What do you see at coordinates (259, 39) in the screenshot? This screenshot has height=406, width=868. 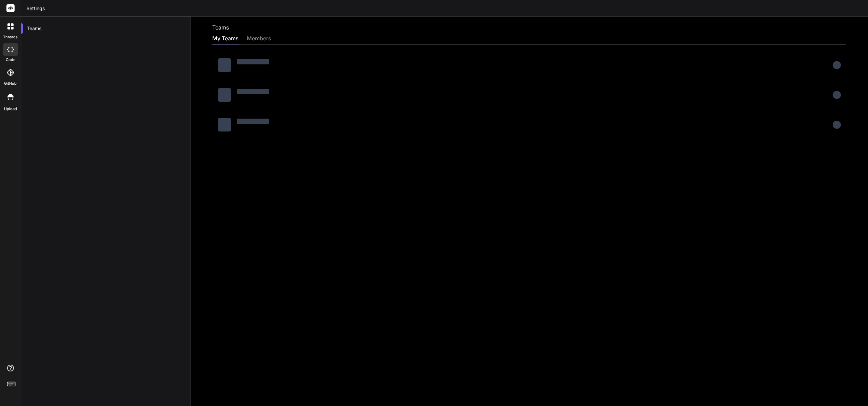 I see `div: members` at bounding box center [259, 39].